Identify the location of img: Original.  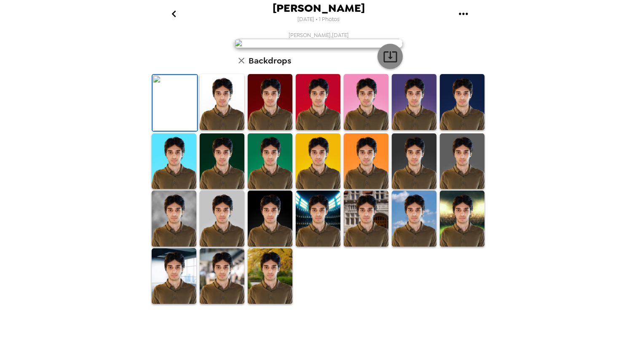
(175, 102).